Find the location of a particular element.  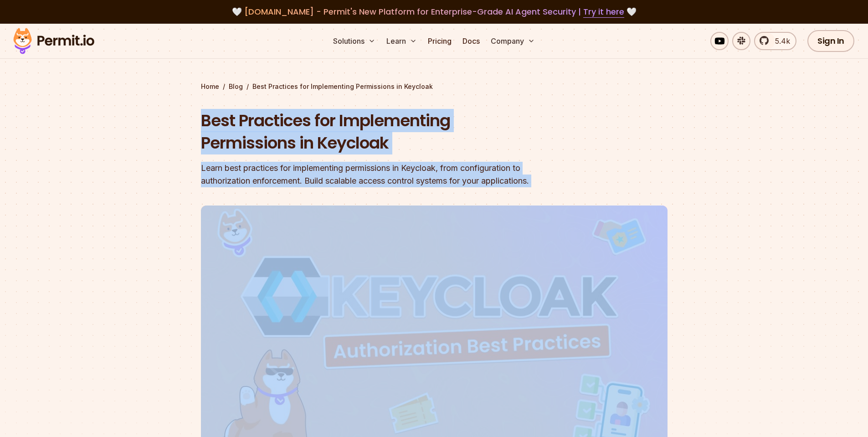

a: Try it here is located at coordinates (604, 12).